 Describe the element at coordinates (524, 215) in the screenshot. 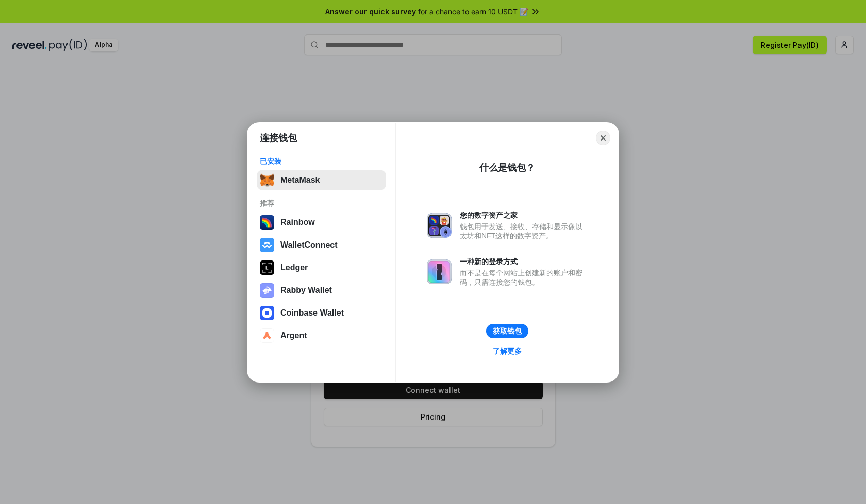

I see `div: 您的数字资产之家` at that location.